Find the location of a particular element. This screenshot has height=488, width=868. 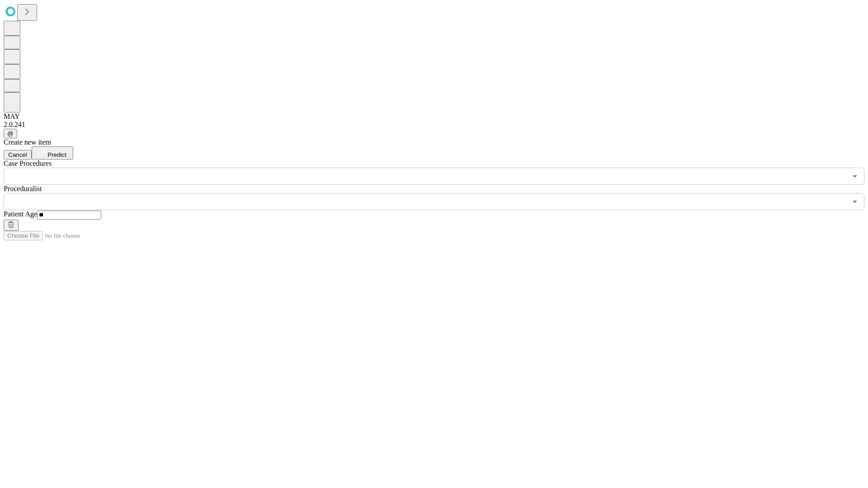

div: 2.0.241 is located at coordinates (434, 125).